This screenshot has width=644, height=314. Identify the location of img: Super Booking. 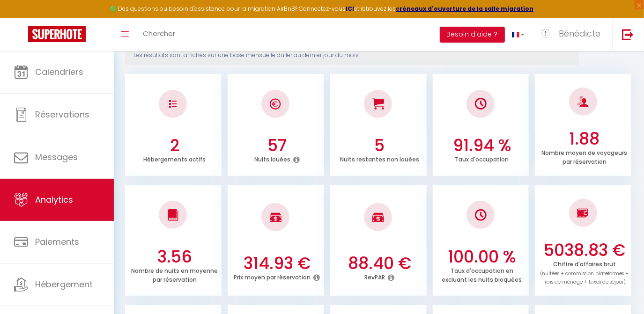
(57, 34).